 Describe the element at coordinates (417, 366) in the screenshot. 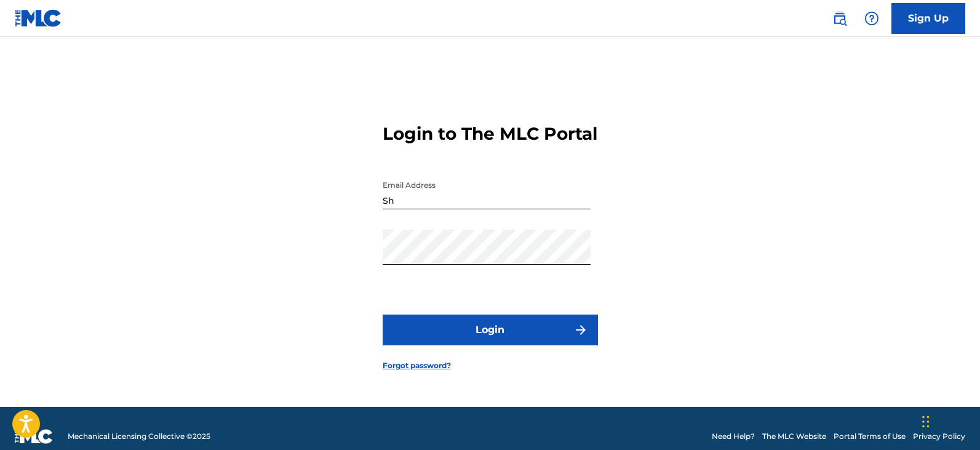

I see `a: Forgot password?` at that location.